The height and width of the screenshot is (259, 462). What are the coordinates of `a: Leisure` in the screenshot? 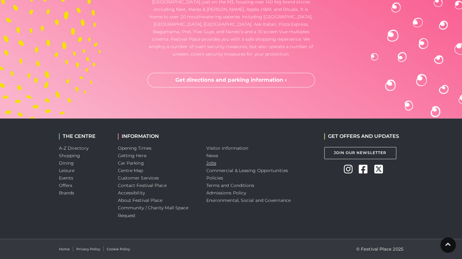 It's located at (67, 170).